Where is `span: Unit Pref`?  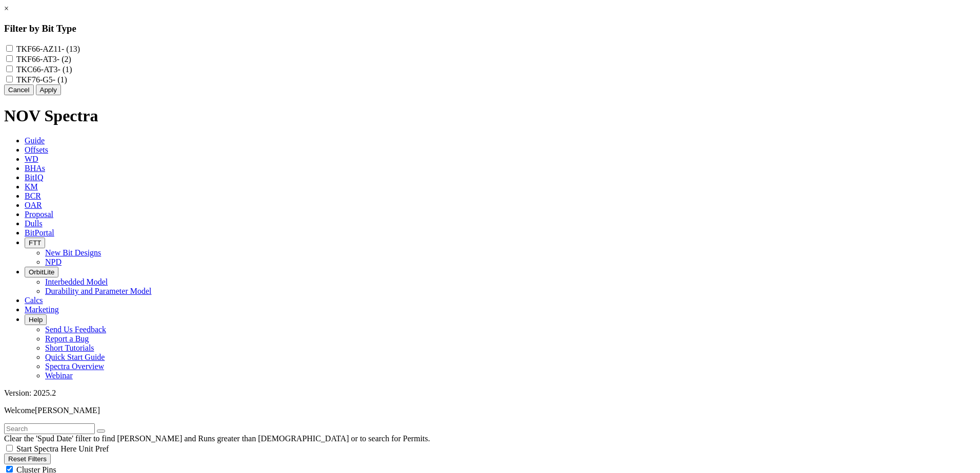
span: Unit Pref is located at coordinates (93, 449).